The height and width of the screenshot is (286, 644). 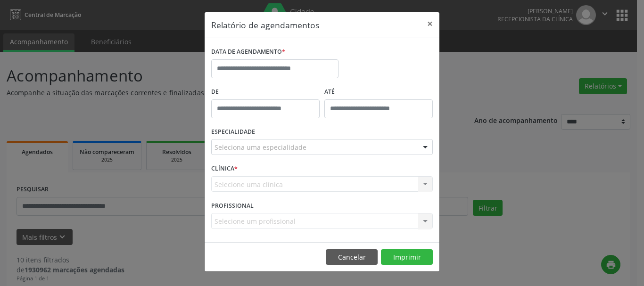 What do you see at coordinates (407, 257) in the screenshot?
I see `button: Imprimir` at bounding box center [407, 257].